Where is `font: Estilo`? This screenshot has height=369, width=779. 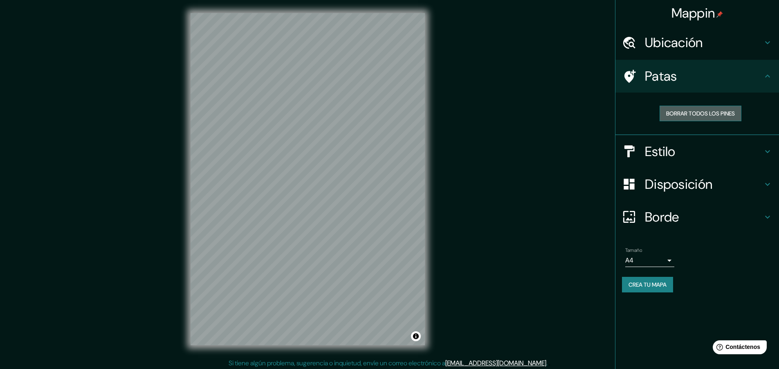
font: Estilo is located at coordinates (660, 151).